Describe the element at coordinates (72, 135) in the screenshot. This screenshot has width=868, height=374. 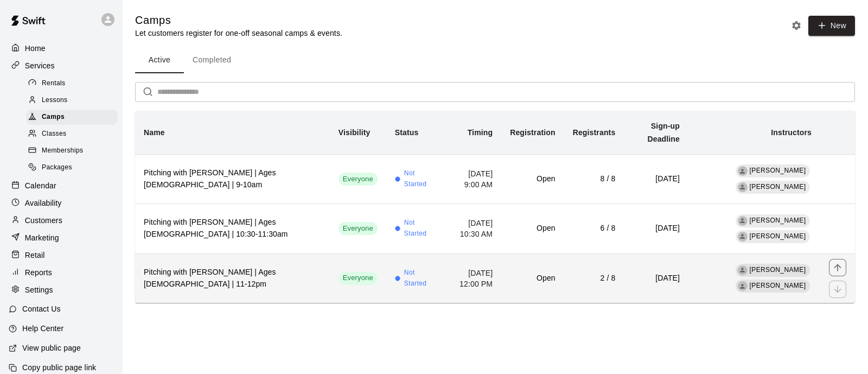
I see `div: Classes` at that location.